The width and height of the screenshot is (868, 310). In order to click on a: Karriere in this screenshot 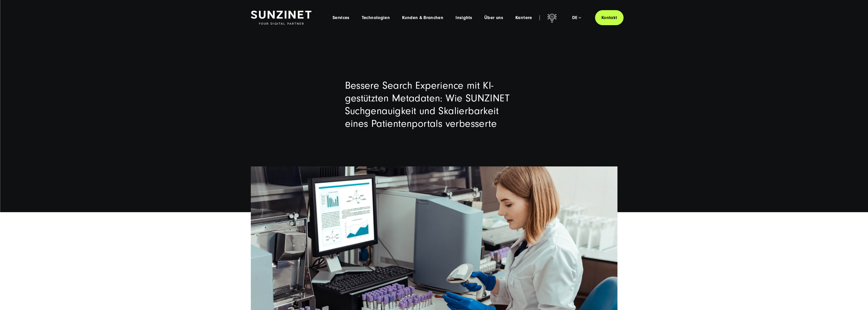, I will do `click(524, 18)`.